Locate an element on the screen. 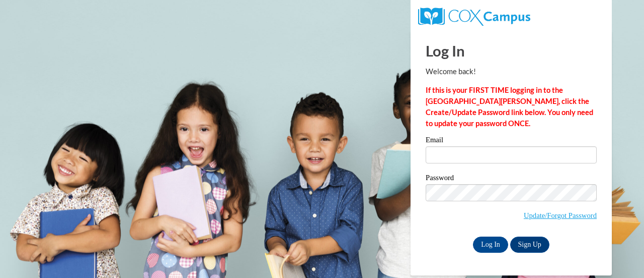 The width and height of the screenshot is (644, 278). img: COX Campus is located at coordinates (474, 17).